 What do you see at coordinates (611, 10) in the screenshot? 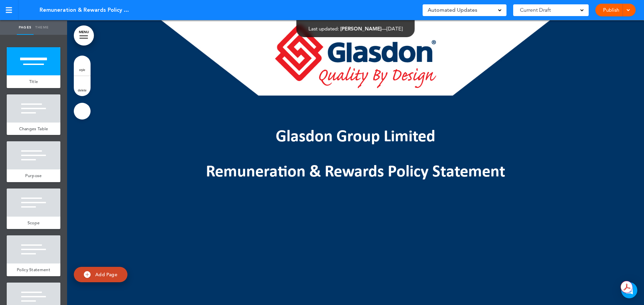
I see `a: Publish` at bounding box center [611, 10].